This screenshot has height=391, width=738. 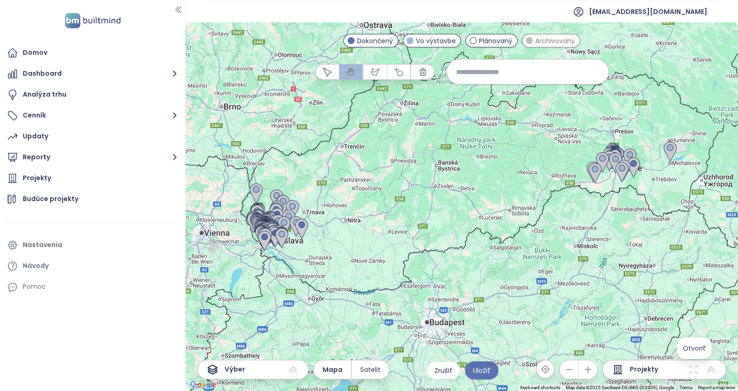 I want to click on a: Report a map error, so click(x=717, y=387).